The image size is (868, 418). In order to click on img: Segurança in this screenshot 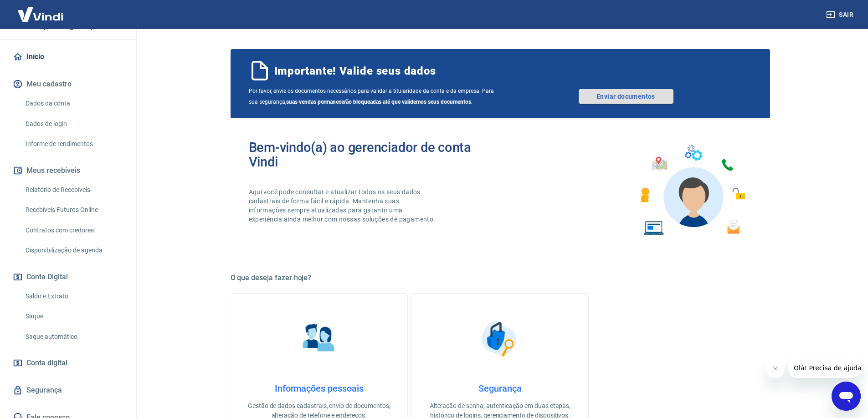, I will do `click(500, 339)`.